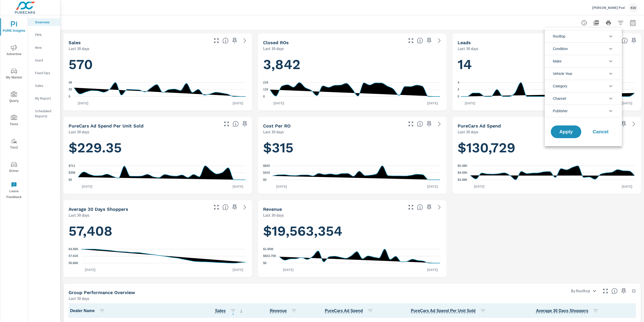 Image resolution: width=644 pixels, height=322 pixels. What do you see at coordinates (560, 111) in the screenshot?
I see `span: Publisher` at bounding box center [560, 111].